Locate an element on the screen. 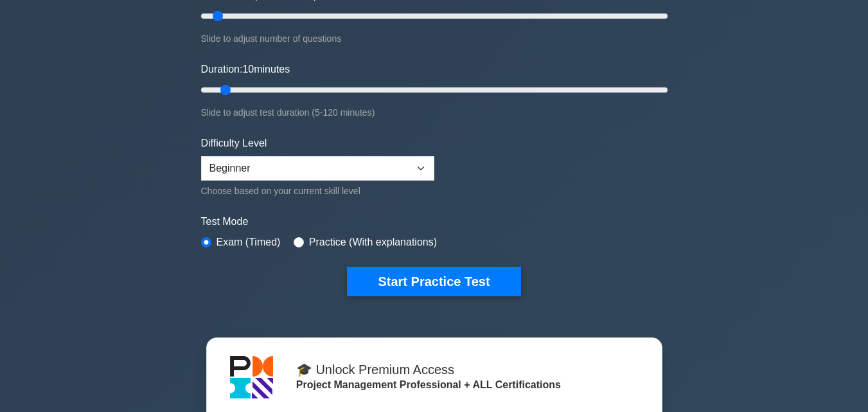 This screenshot has width=868, height=412. label: Exam (Timed) is located at coordinates (249, 242).